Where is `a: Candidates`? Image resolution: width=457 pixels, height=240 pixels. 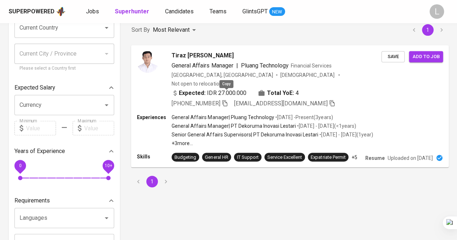 a: Candidates is located at coordinates (180, 12).